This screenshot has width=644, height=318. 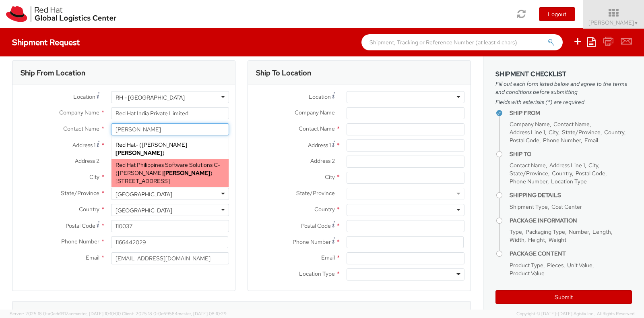 What do you see at coordinates (462, 43) in the screenshot?
I see `input: Shipment, Tracking or Reference Number (at least 4 chars)` at bounding box center [462, 43].